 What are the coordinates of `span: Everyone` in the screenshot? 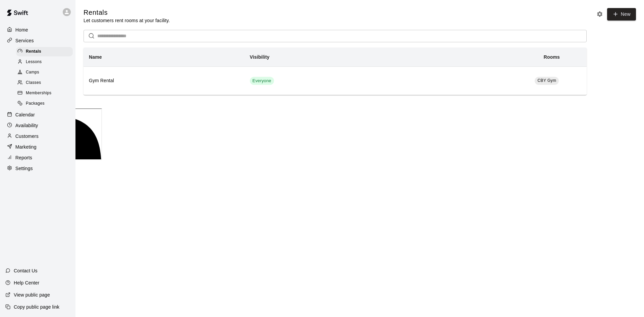 It's located at (262, 81).